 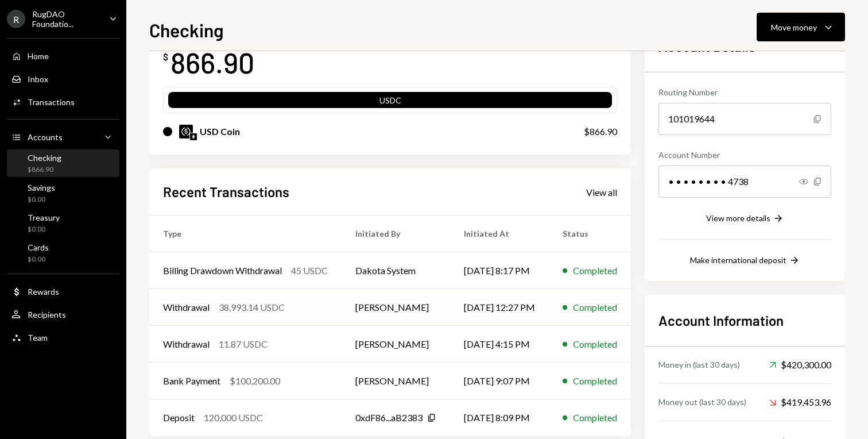 I want to click on td: Dakota System, so click(x=395, y=271).